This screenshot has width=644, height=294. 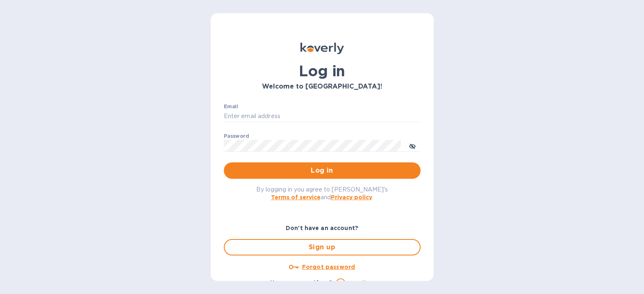 What do you see at coordinates (361, 283) in the screenshot?
I see `b: Email us` at bounding box center [361, 283].